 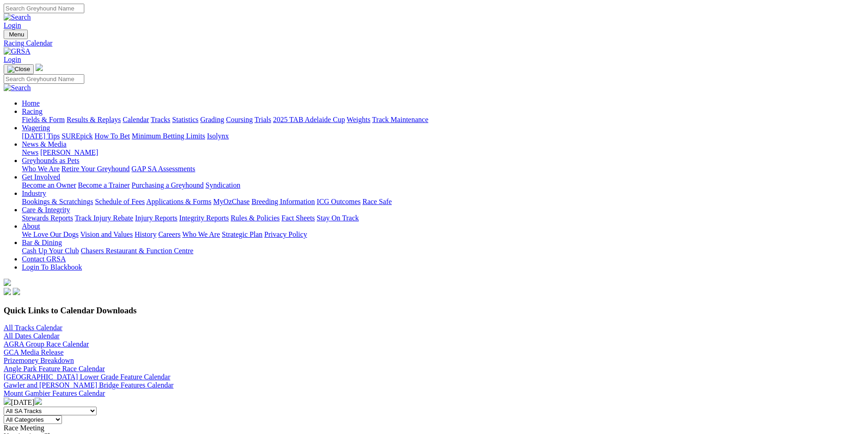 I want to click on div: Industry, so click(x=442, y=202).